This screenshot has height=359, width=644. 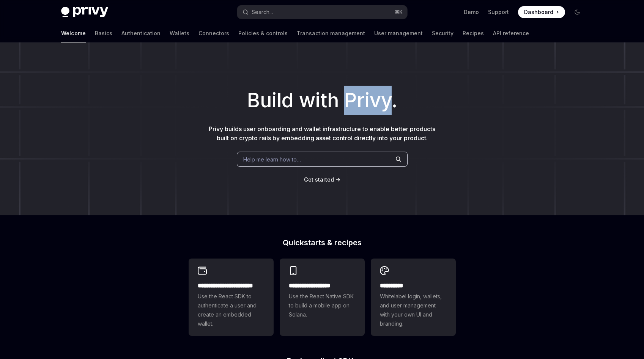 I want to click on a: Transaction management, so click(x=331, y=34).